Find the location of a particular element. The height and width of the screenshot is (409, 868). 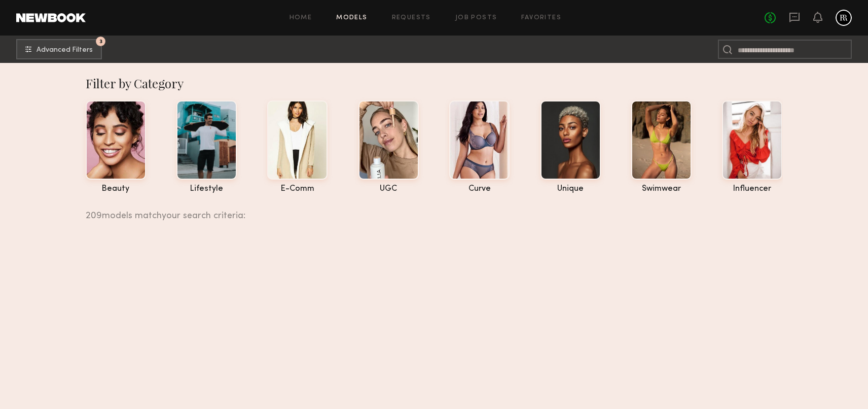

div: beauty is located at coordinates (115, 189).